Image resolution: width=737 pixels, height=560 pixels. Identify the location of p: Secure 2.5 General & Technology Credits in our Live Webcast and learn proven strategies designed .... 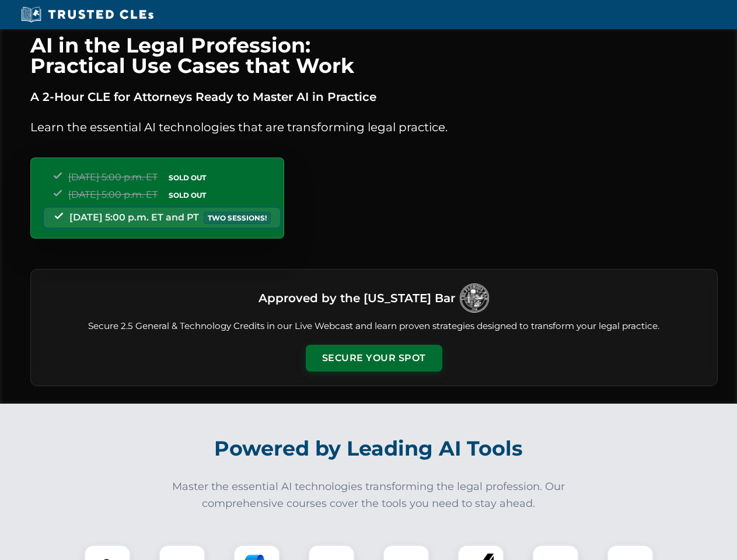
(374, 326).